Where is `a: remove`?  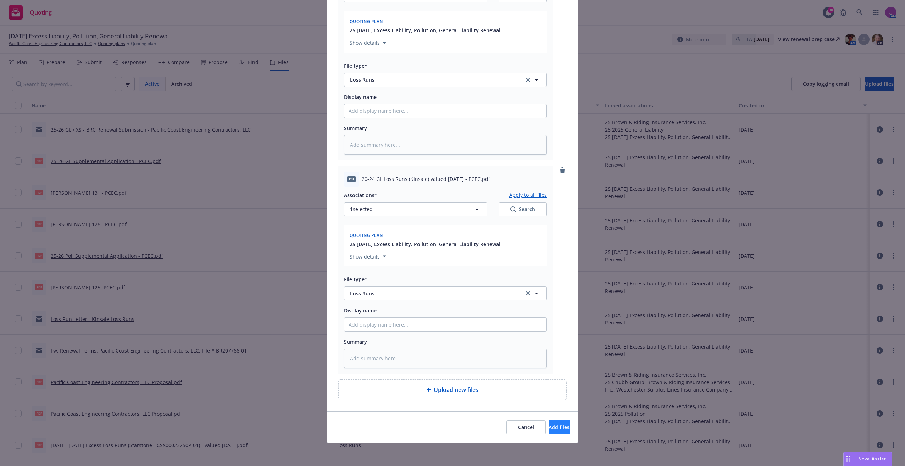
a: remove is located at coordinates (562, 170).